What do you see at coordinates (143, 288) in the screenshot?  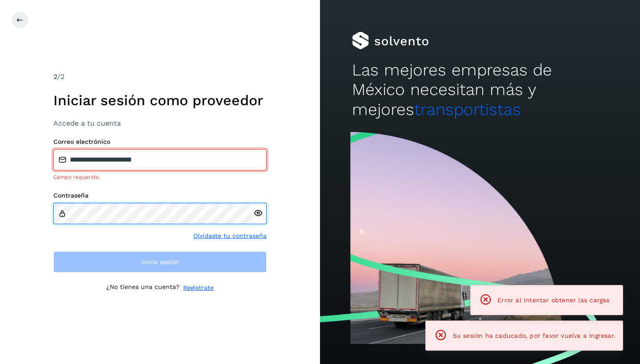 I see `p: ¿No tienes una cuenta?` at bounding box center [143, 288].